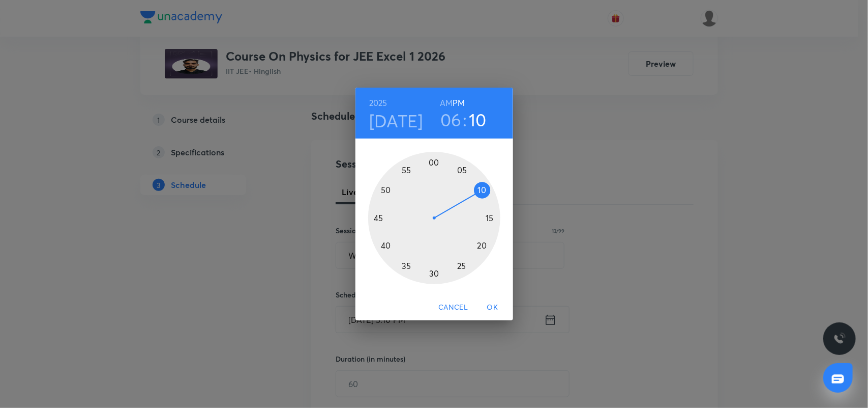 The width and height of the screenshot is (868, 408). What do you see at coordinates (458, 103) in the screenshot?
I see `h6: PM` at bounding box center [458, 103].